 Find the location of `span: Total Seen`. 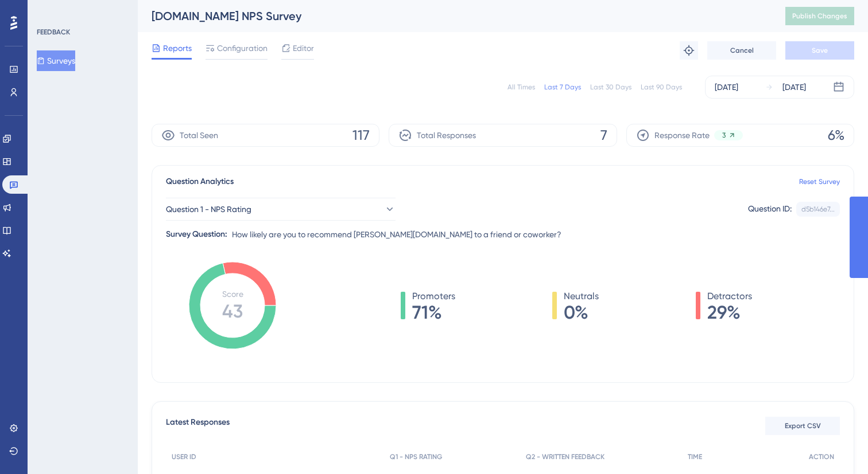

span: Total Seen is located at coordinates (199, 136).